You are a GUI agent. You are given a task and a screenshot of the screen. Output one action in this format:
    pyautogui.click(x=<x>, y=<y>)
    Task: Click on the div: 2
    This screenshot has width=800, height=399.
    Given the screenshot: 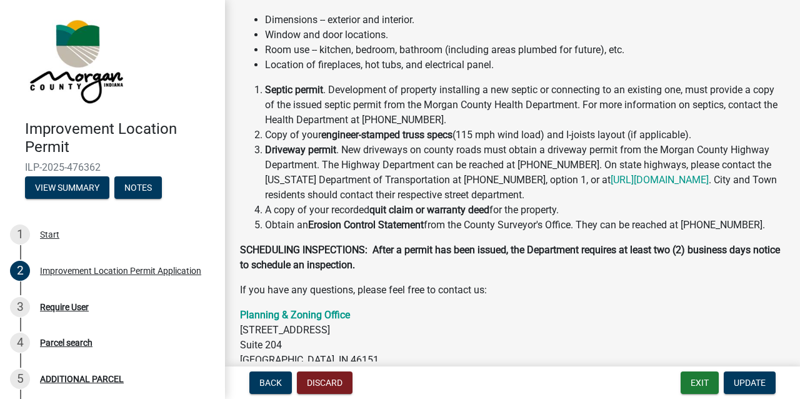 What is the action you would take?
    pyautogui.click(x=20, y=271)
    